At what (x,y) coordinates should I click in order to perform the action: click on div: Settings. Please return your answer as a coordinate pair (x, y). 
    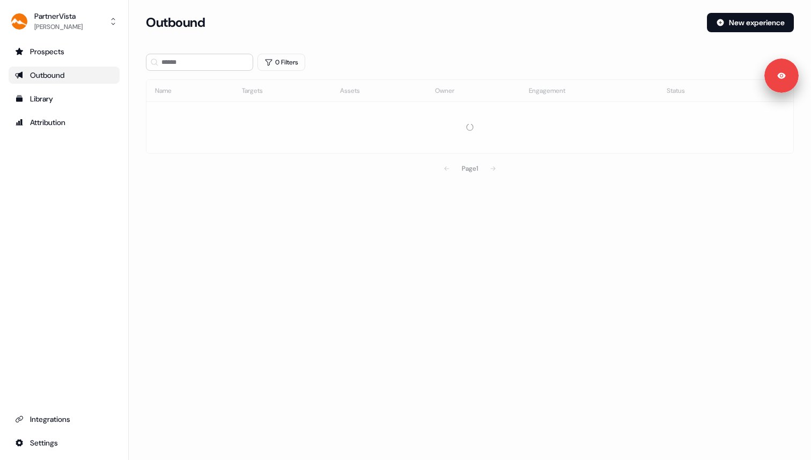
    Looking at the image, I should click on (64, 443).